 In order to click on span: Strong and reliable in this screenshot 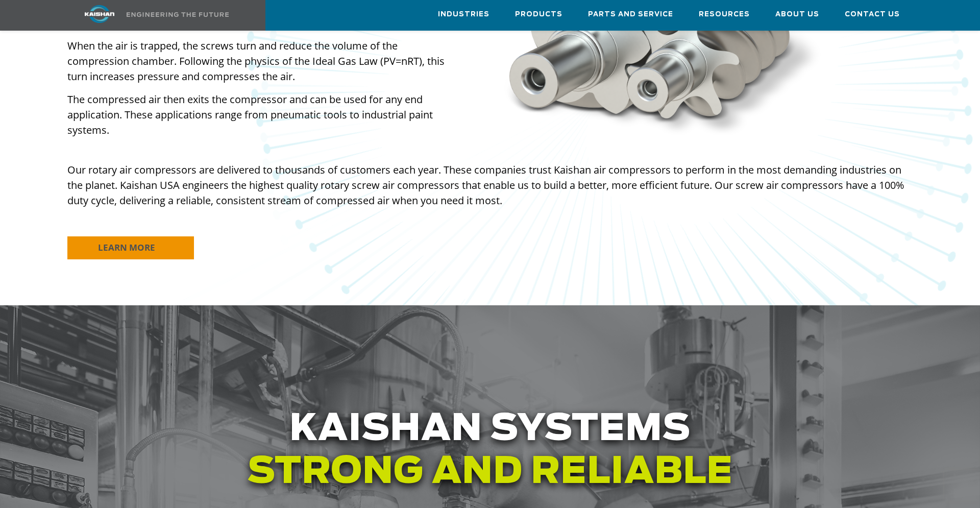, I will do `click(490, 471)`.